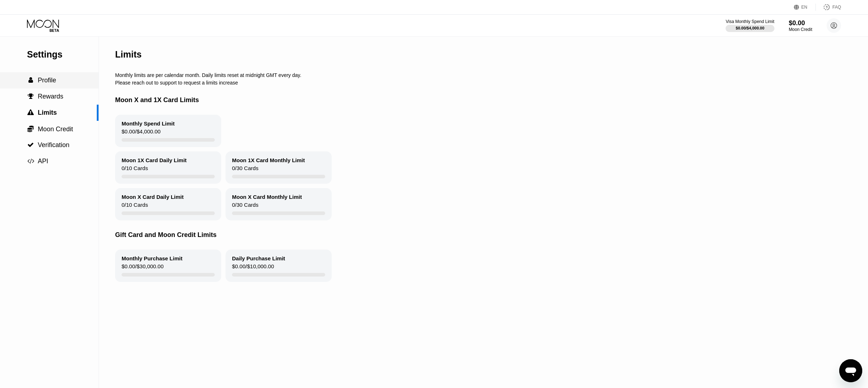 The height and width of the screenshot is (388, 868). Describe the element at coordinates (47, 112) in the screenshot. I see `span: Limits` at that location.